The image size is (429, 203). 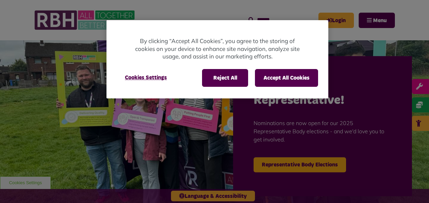 What do you see at coordinates (146, 77) in the screenshot?
I see `button: Cookies Settings` at bounding box center [146, 77].